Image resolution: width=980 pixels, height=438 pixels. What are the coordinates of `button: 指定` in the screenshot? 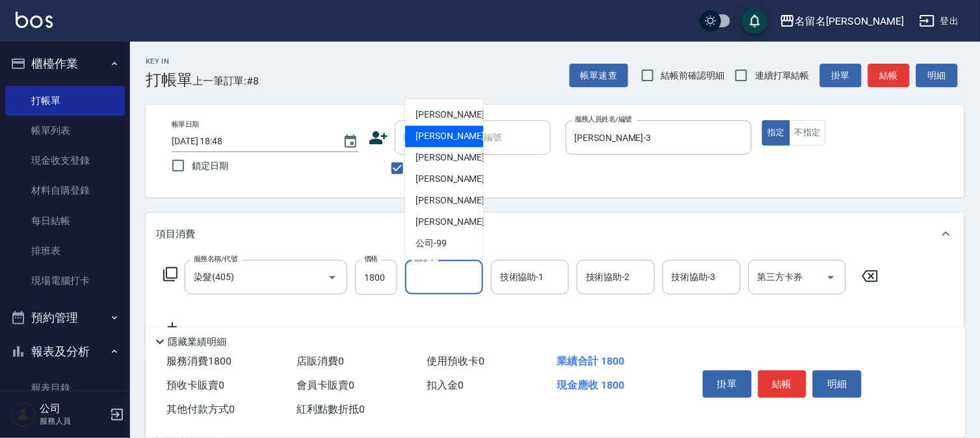 It's located at (775, 133).